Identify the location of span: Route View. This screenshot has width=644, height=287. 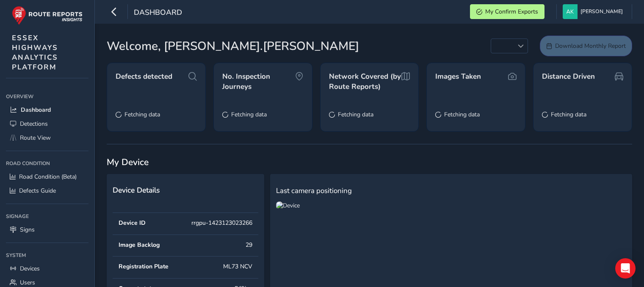
(35, 138).